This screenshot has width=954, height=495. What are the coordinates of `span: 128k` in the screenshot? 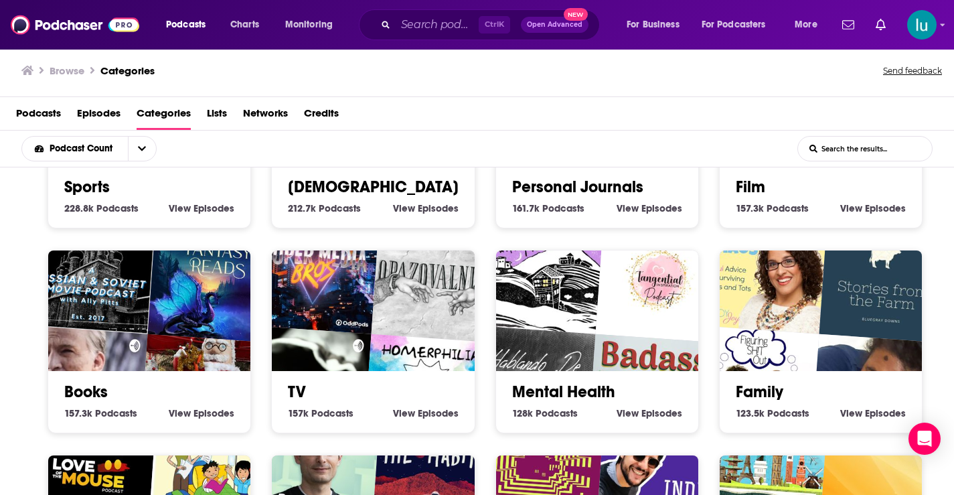 It's located at (522, 413).